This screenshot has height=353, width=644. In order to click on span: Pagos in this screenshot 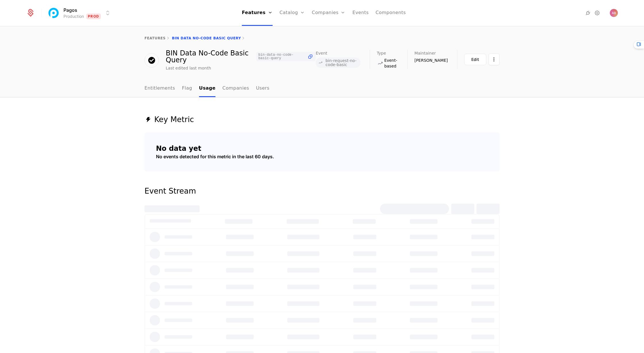, I will do `click(70, 10)`.